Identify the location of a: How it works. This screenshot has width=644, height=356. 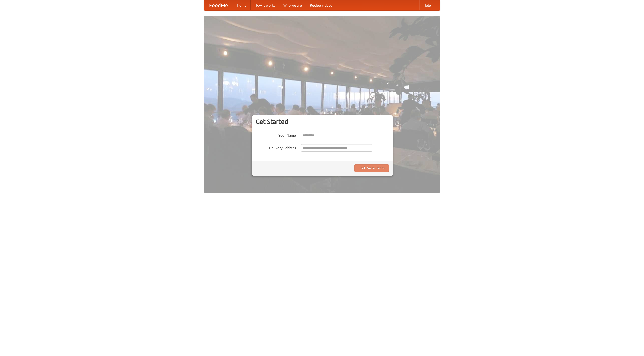
(265, 5).